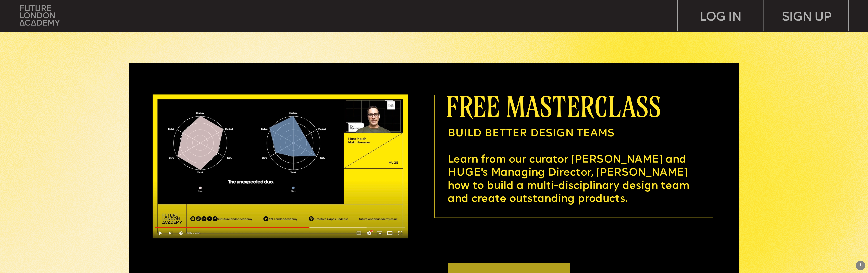  What do you see at coordinates (39, 16) in the screenshot?
I see `img: upload-bfdffa89-fac7-4f57-a443-c7c39906ba42.png` at bounding box center [39, 16].